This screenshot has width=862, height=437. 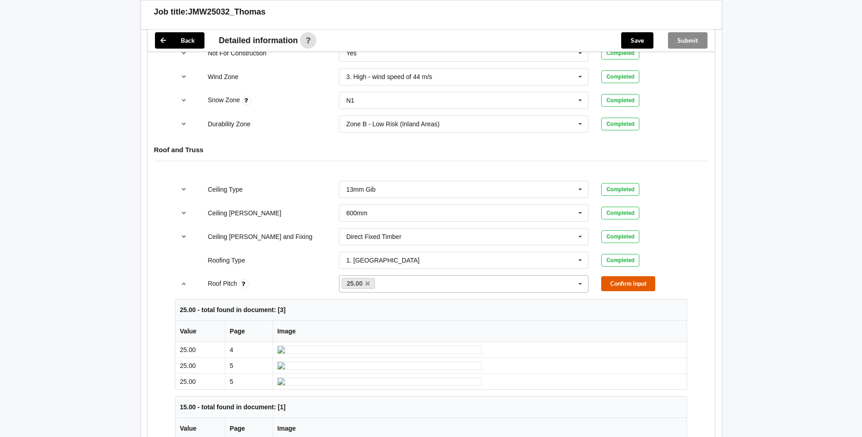 What do you see at coordinates (249, 331) in the screenshot?
I see `th: Page` at bounding box center [249, 331].